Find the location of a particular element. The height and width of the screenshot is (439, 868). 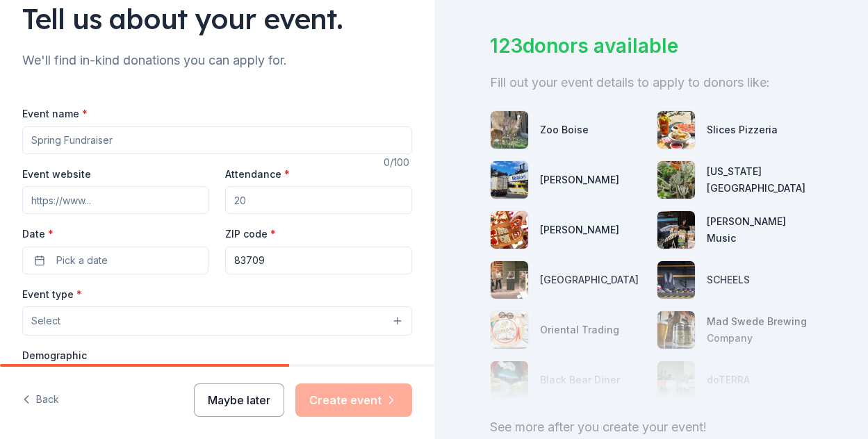

div: Fill out your event details to apply to donors like: is located at coordinates (651, 83).